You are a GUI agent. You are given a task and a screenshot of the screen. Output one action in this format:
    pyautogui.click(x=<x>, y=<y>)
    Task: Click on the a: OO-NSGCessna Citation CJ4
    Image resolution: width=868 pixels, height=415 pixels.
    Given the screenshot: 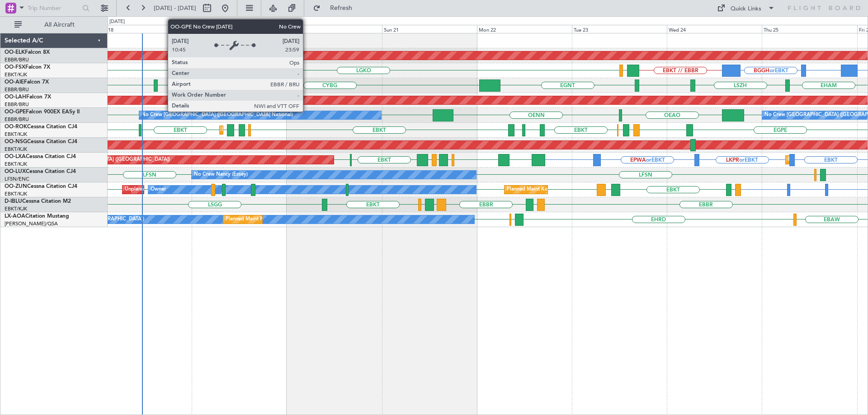 What is the action you would take?
    pyautogui.click(x=41, y=142)
    